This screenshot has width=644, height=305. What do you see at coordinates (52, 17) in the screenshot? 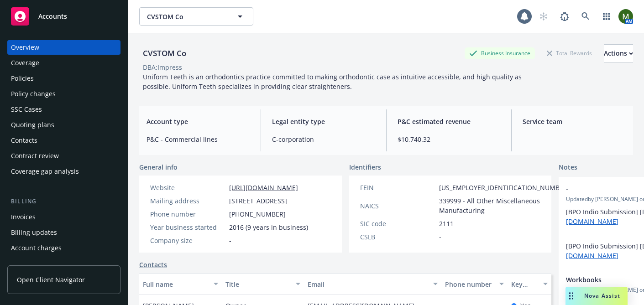
I see `span: Accounts` at bounding box center [52, 17].